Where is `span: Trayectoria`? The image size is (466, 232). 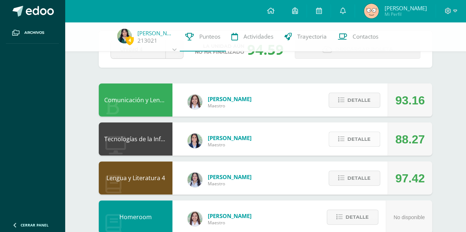
span: Trayectoria is located at coordinates (312, 36).